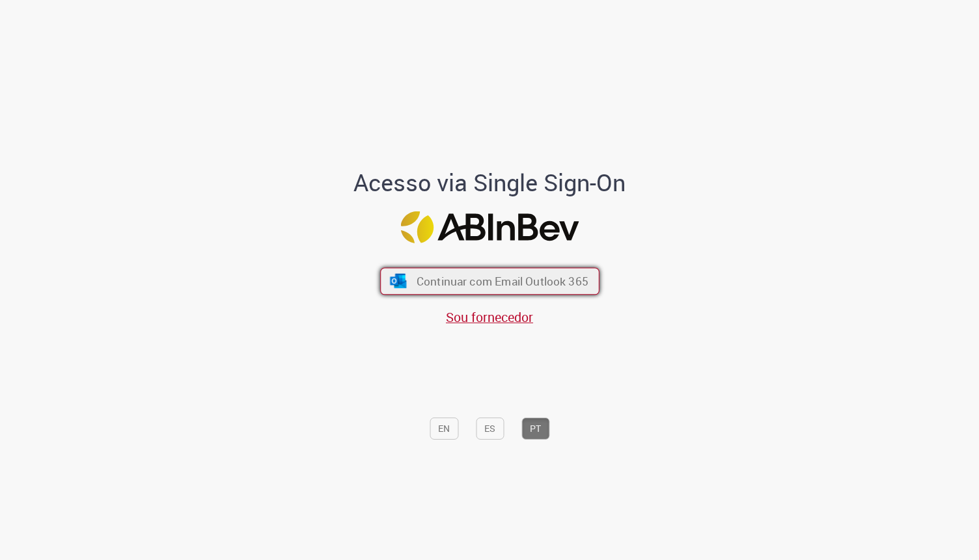 The height and width of the screenshot is (560, 979). Describe the element at coordinates (502, 281) in the screenshot. I see `span: Continuar com Email Outlook 365` at that location.